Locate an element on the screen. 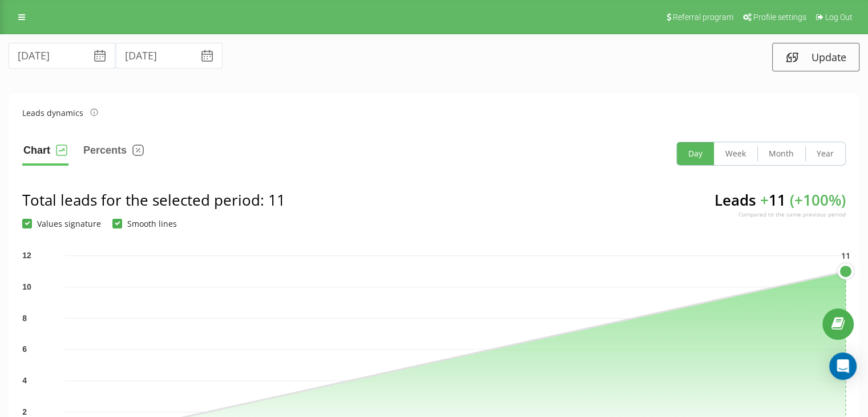 Image resolution: width=868 pixels, height=417 pixels. div: Open Intercom Messenger is located at coordinates (843, 366).